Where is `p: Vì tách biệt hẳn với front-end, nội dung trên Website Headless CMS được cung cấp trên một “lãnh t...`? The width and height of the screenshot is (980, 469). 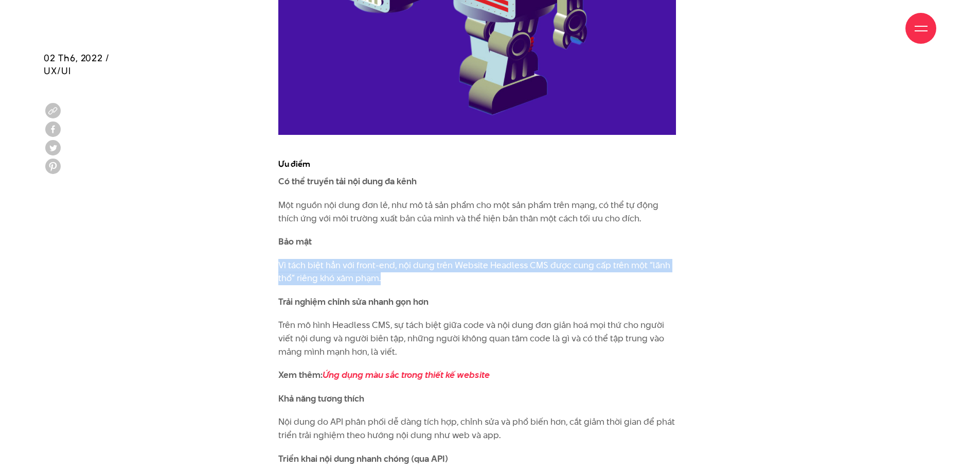 p: Vì tách biệt hẳn với front-end, nội dung trên Website Headless CMS được cung cấp trên một “lãnh t... is located at coordinates (477, 271).